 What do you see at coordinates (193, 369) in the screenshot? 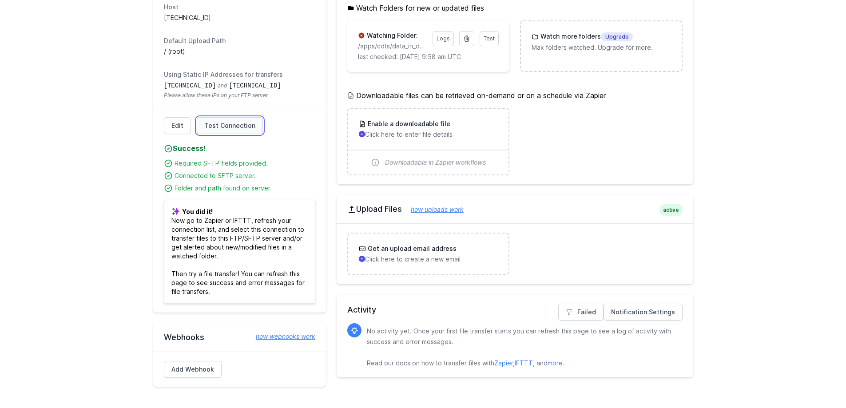
I see `a: Add Webhook` at bounding box center [193, 369].